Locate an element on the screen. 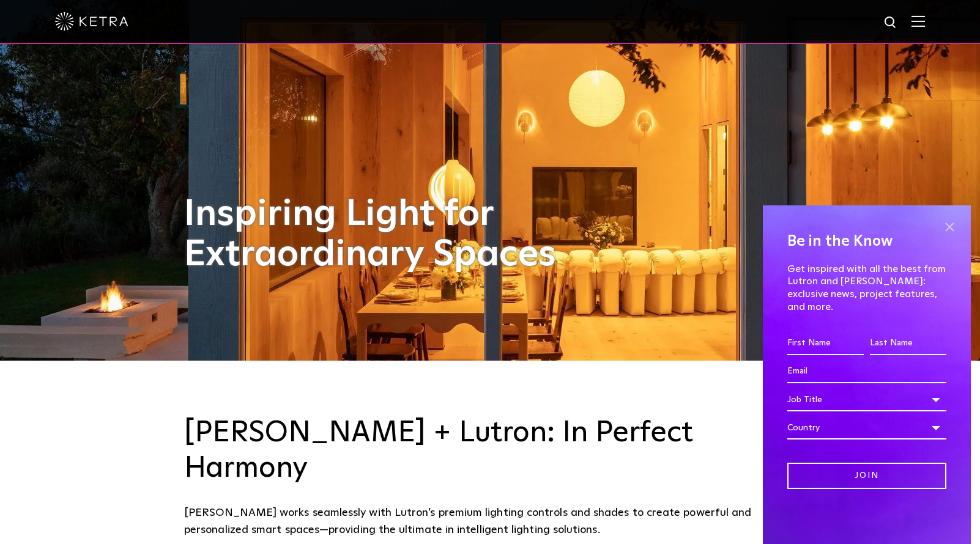 This screenshot has width=980, height=544. div: Job Title is located at coordinates (867, 400).